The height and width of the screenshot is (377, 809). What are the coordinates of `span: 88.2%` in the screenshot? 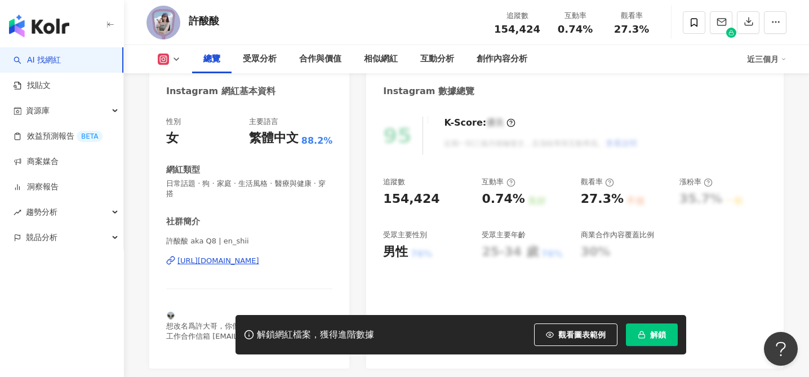 It's located at (317, 141).